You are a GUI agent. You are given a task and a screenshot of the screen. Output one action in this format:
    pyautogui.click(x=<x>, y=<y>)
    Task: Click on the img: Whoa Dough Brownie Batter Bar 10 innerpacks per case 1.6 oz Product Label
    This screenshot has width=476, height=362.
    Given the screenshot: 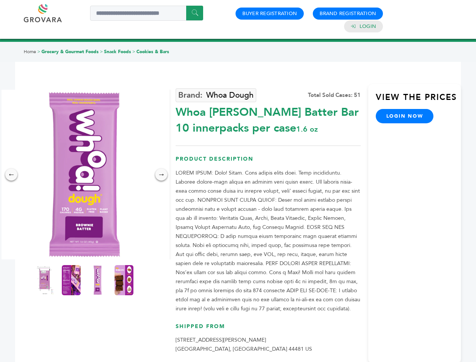 What is the action you would take?
    pyautogui.click(x=45, y=280)
    